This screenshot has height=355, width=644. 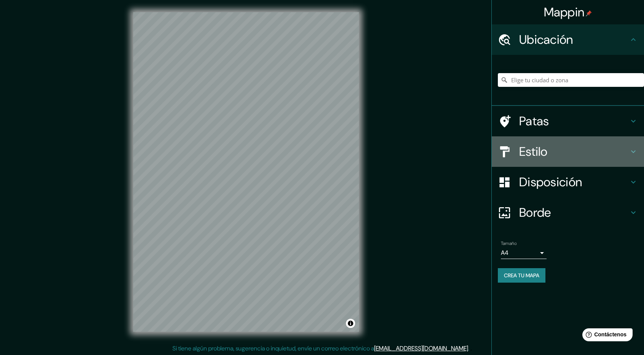 What do you see at coordinates (551, 182) in the screenshot?
I see `font: Disposición` at bounding box center [551, 182].